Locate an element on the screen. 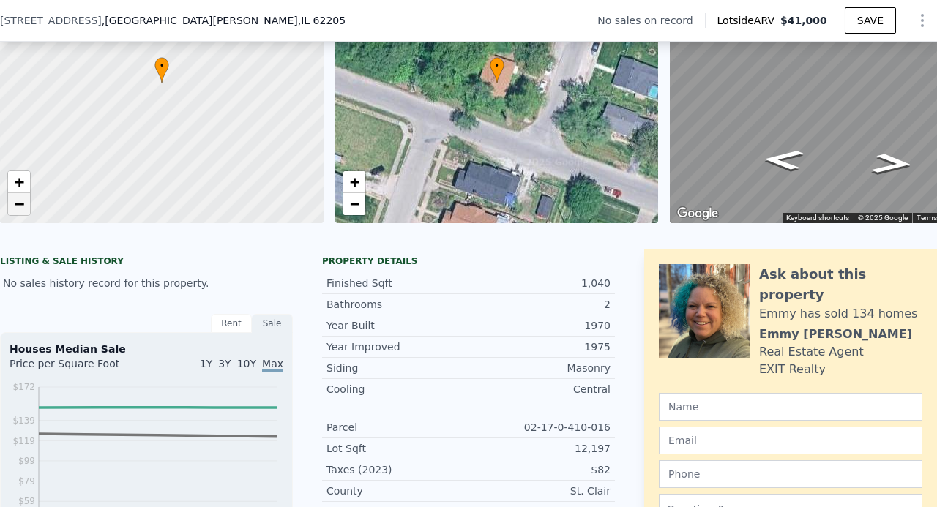  span: , IL 62205 is located at coordinates (321, 20).